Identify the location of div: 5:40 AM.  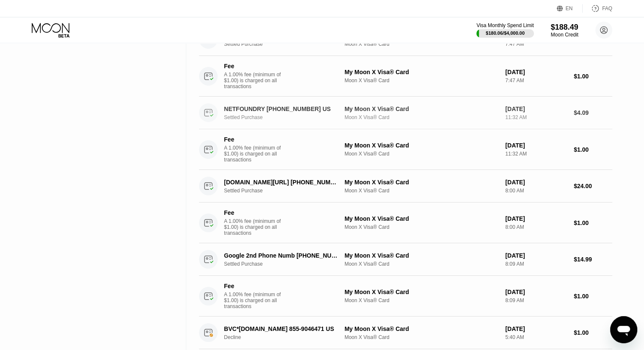
(536, 337).